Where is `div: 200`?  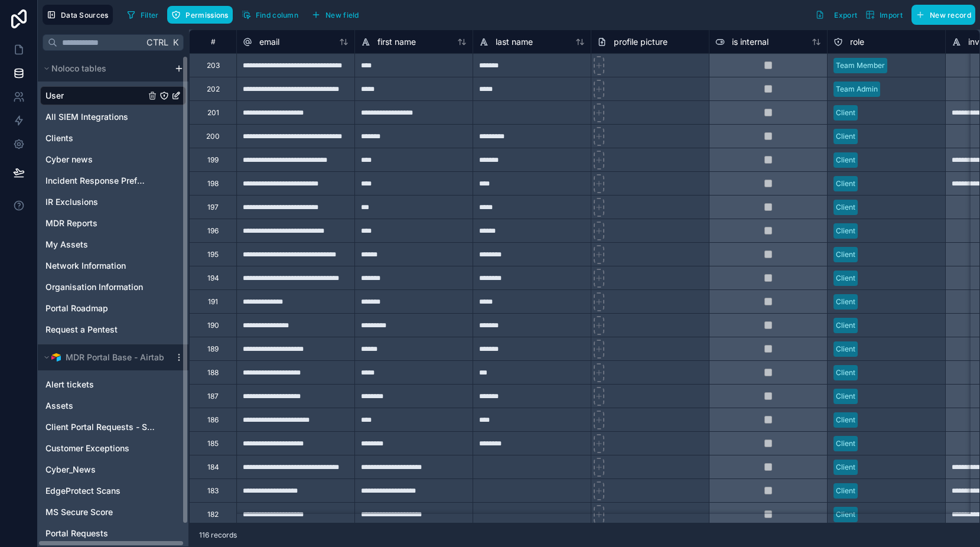
div: 200 is located at coordinates (213, 136).